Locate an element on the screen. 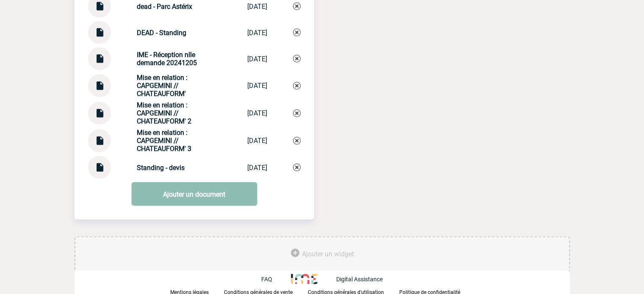 This screenshot has width=644, height=294. strong: DEAD - Standing is located at coordinates (161, 32).